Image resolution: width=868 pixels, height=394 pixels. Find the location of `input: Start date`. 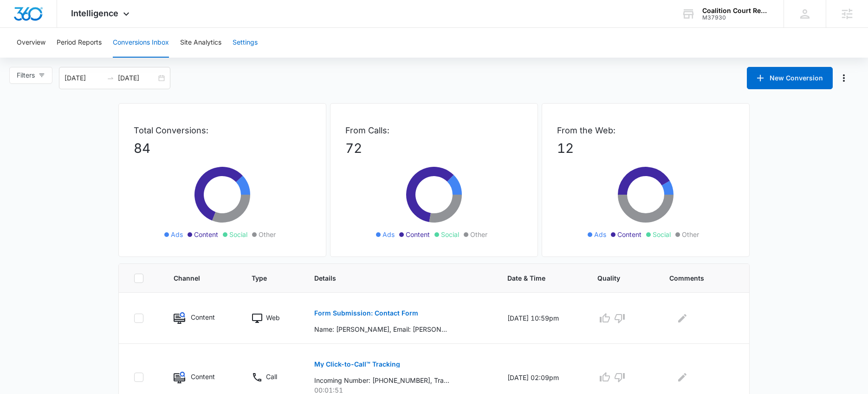

input: Start date is located at coordinates (84, 78).